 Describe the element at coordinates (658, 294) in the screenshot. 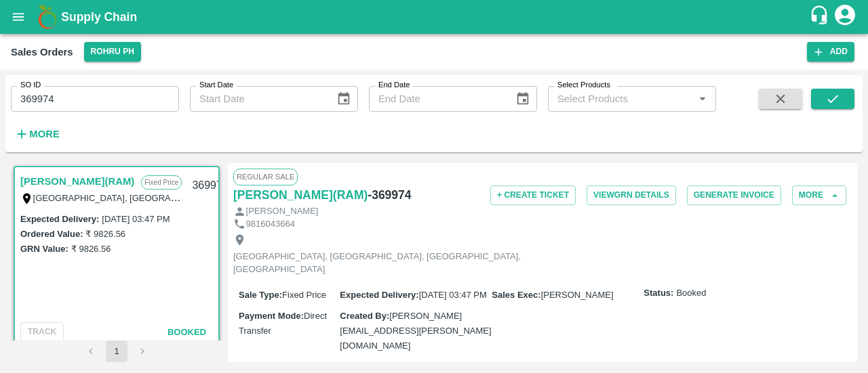

I see `label: Status:` at that location.